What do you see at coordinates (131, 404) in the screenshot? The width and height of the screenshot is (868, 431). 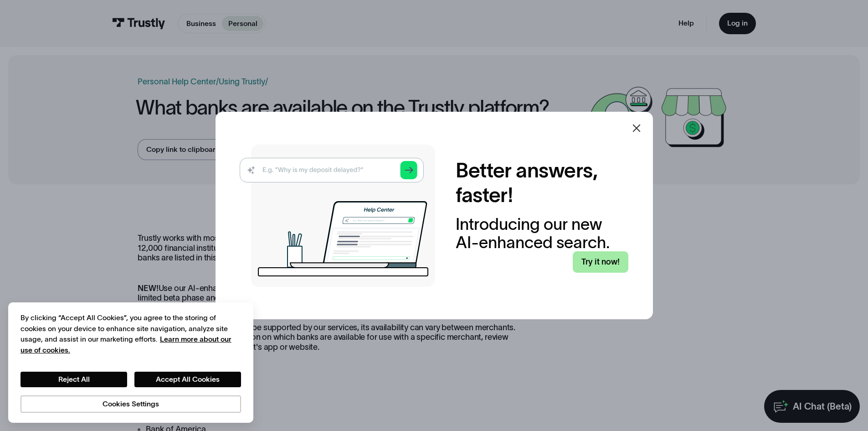 I see `button: Cookies Settings` at bounding box center [131, 404].